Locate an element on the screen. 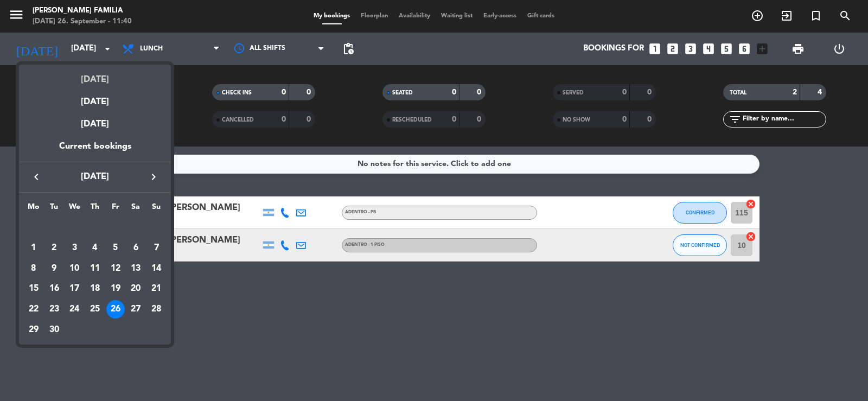 This screenshot has width=868, height=401. span: Iniciar sesión is located at coordinates (25, 92).